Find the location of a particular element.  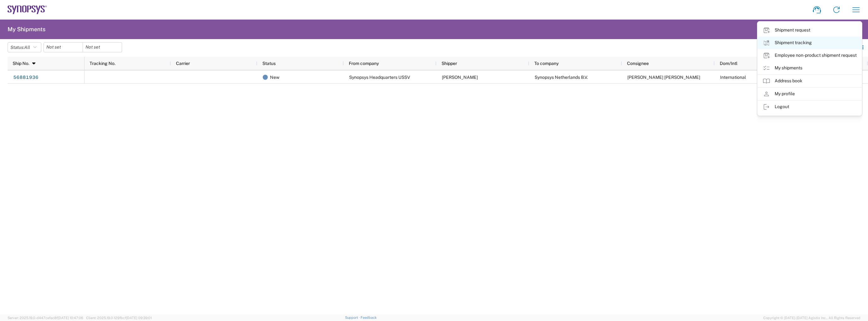

a: My profile is located at coordinates (809, 94).